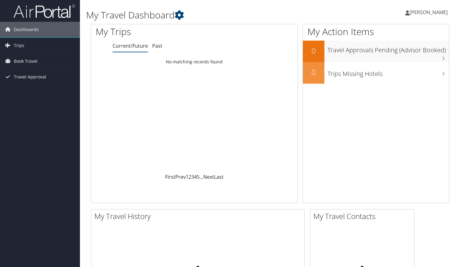  Describe the element at coordinates (219, 177) in the screenshot. I see `a: Last` at that location.